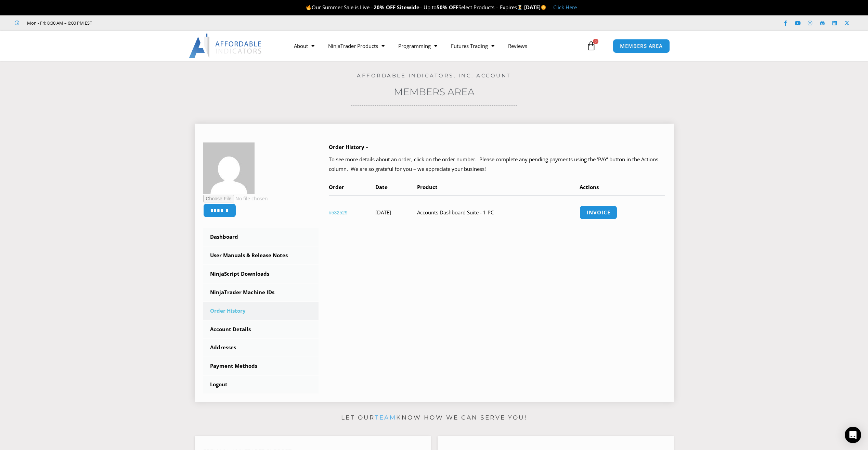 Image resolution: width=868 pixels, height=450 pixels. Describe the element at coordinates (349, 147) in the screenshot. I see `b: Order History –` at that location.